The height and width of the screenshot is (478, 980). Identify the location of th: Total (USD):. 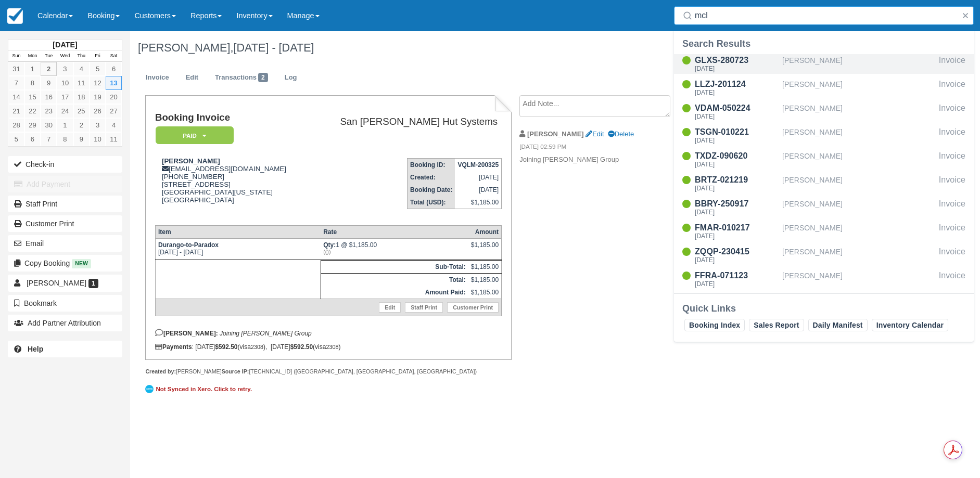
(432, 202).